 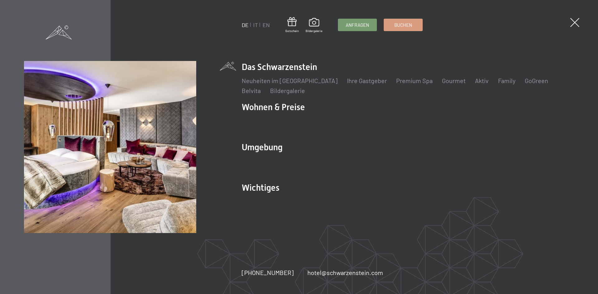 What do you see at coordinates (251, 91) in the screenshot?
I see `a: Belvita` at bounding box center [251, 91].